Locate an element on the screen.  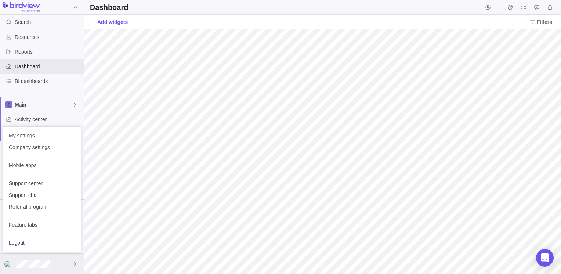
a: Support chat is located at coordinates (42, 195).